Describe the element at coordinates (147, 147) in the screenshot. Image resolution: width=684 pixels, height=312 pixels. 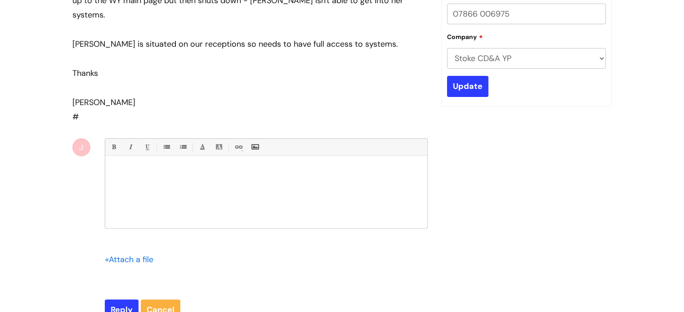
I see `a: Underline(Ctrl-U)` at that location.